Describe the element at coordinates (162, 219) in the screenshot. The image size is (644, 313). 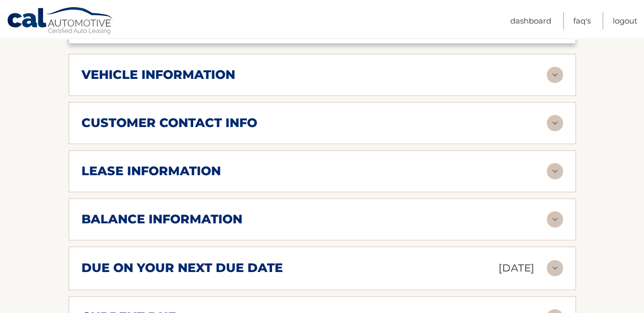
I see `h2: balance information` at that location.